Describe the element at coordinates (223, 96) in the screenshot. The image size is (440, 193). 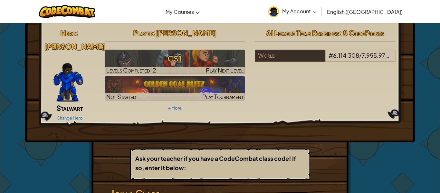
I see `span: Play Tournament` at that location.